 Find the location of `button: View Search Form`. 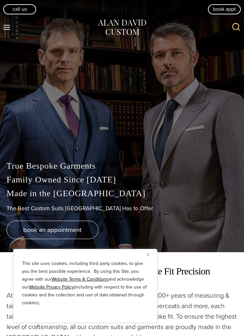

button: View Search Form is located at coordinates (236, 28).